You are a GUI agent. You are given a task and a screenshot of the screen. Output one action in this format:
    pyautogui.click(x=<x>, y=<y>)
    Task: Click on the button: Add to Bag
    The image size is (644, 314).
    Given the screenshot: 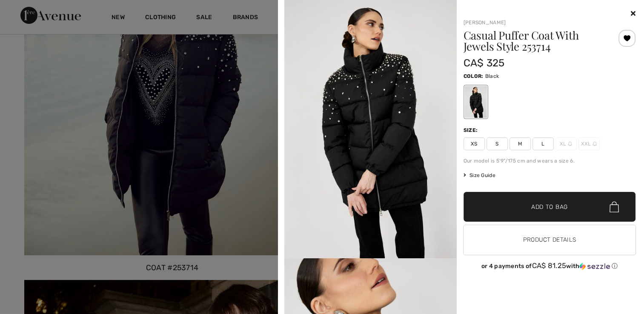 What is the action you would take?
    pyautogui.click(x=549, y=207)
    